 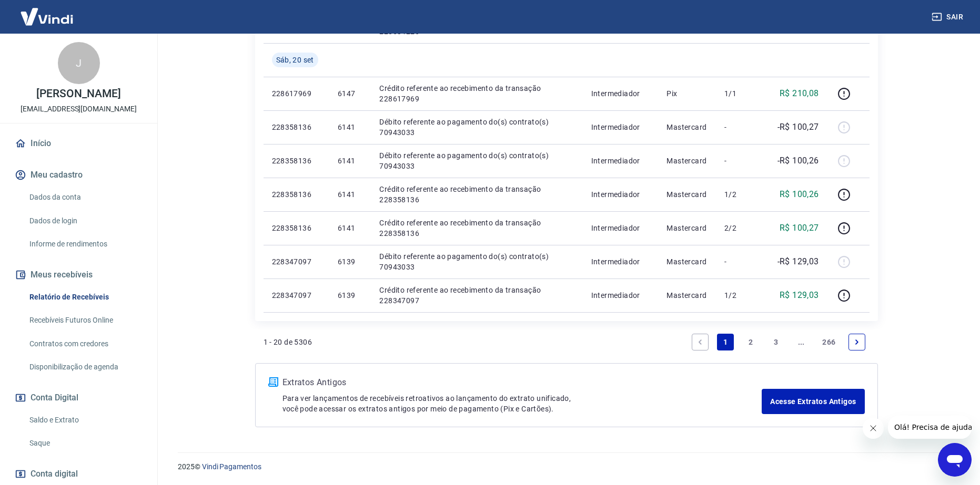 I want to click on a: Recebíveis Futuros Online, so click(x=84, y=320).